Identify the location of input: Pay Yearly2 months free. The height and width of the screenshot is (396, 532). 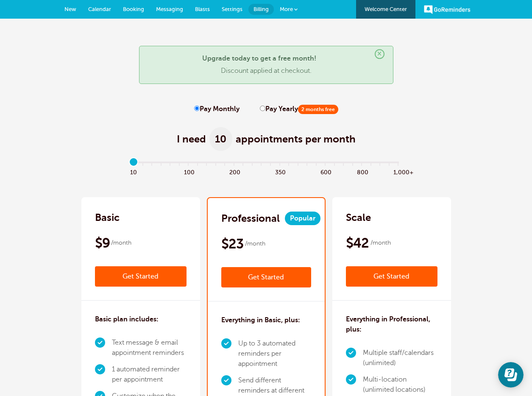
(262, 108).